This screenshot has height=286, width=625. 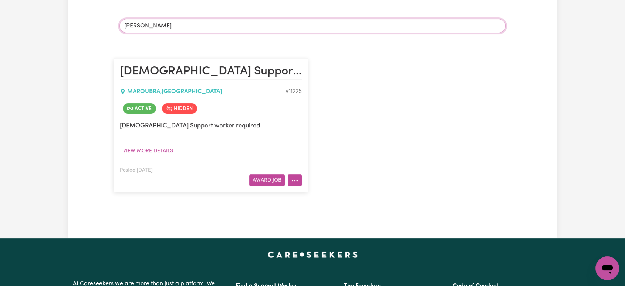 I want to click on span: Job is hidden, so click(x=179, y=108).